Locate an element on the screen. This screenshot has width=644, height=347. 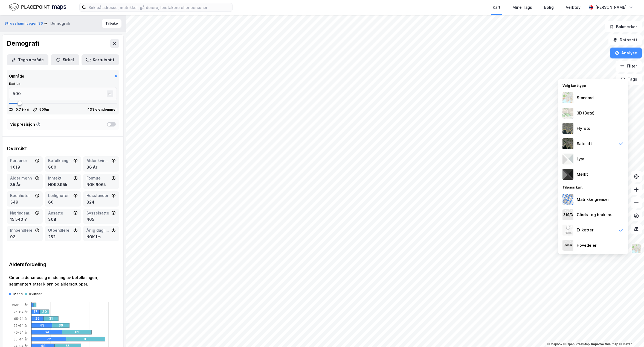
div: Formue is located at coordinates (98, 178).